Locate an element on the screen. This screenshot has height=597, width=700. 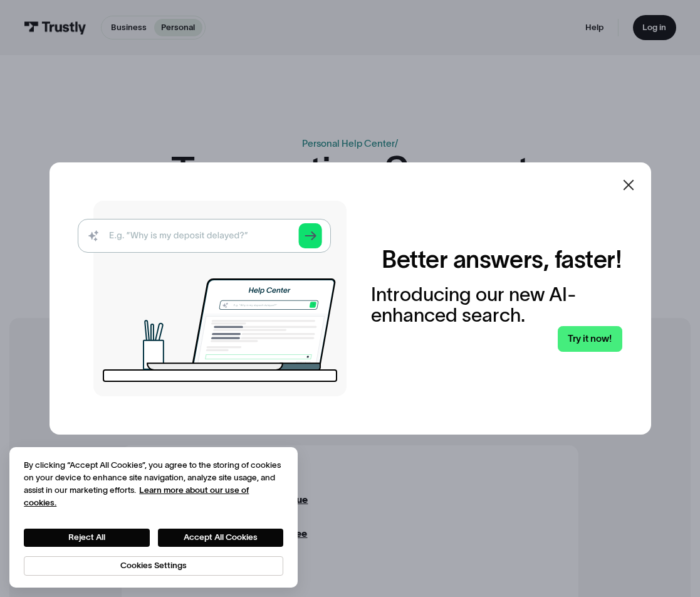
button: Accept All Cookies is located at coordinates (221, 537).